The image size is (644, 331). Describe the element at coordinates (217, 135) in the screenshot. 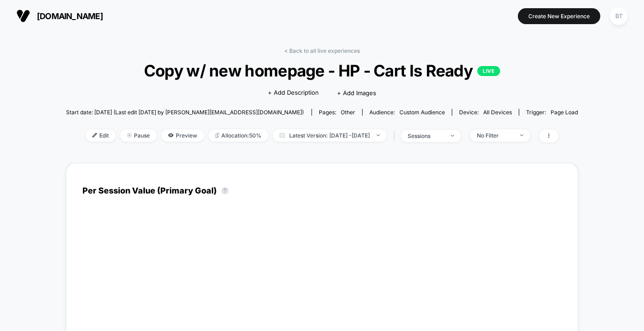

I see `img: rebalance` at that location.